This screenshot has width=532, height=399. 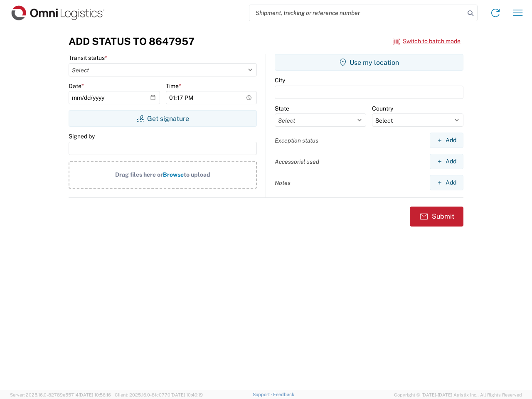 I want to click on span: to upload, so click(x=197, y=175).